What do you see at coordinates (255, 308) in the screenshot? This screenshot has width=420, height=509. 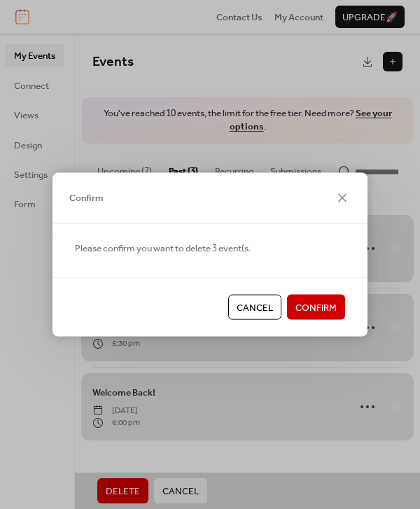 I see `button: Cancel` at bounding box center [255, 308].